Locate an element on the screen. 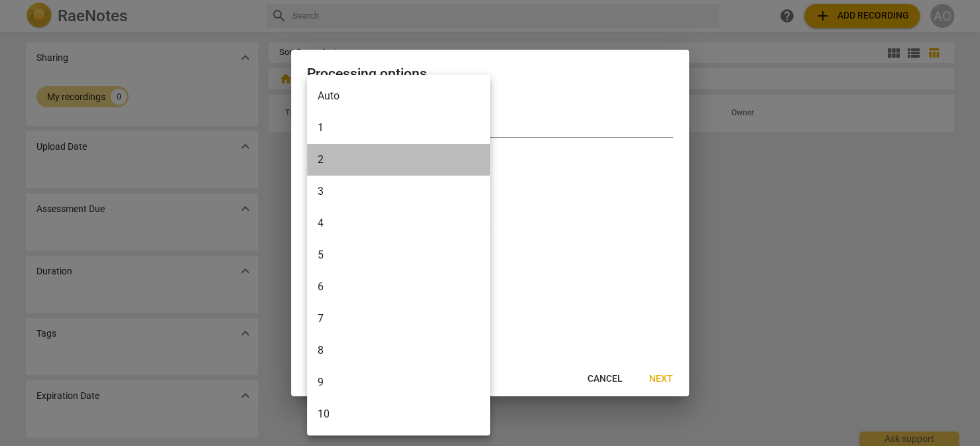  li: 9 is located at coordinates (398, 382).